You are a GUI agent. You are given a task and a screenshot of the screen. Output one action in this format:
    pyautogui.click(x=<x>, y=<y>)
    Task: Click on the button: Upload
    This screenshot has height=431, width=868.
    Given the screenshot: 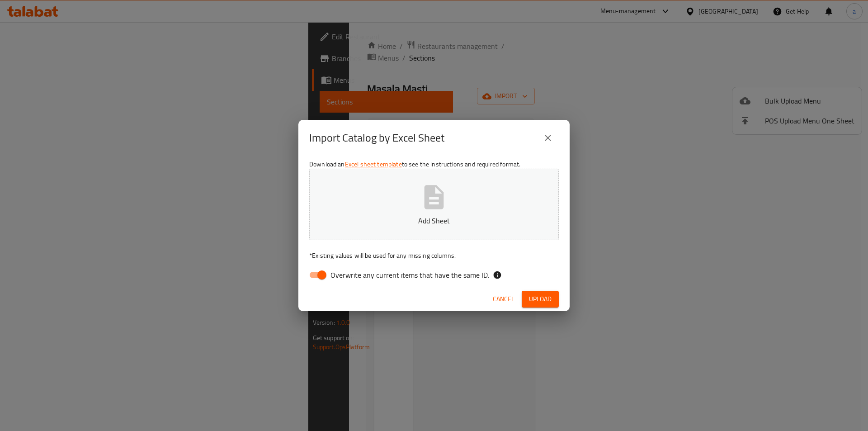 What is the action you would take?
    pyautogui.click(x=540, y=299)
    